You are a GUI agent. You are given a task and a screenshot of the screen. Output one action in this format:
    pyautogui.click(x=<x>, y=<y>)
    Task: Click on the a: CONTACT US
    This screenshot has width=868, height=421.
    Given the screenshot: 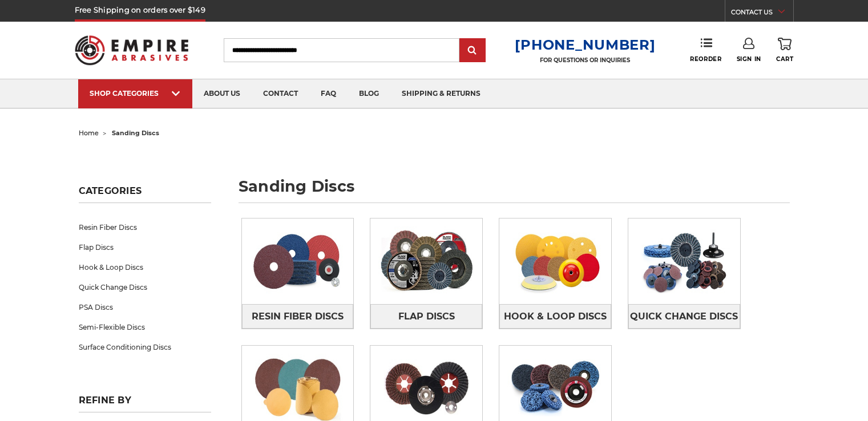 What is the action you would take?
    pyautogui.click(x=761, y=14)
    